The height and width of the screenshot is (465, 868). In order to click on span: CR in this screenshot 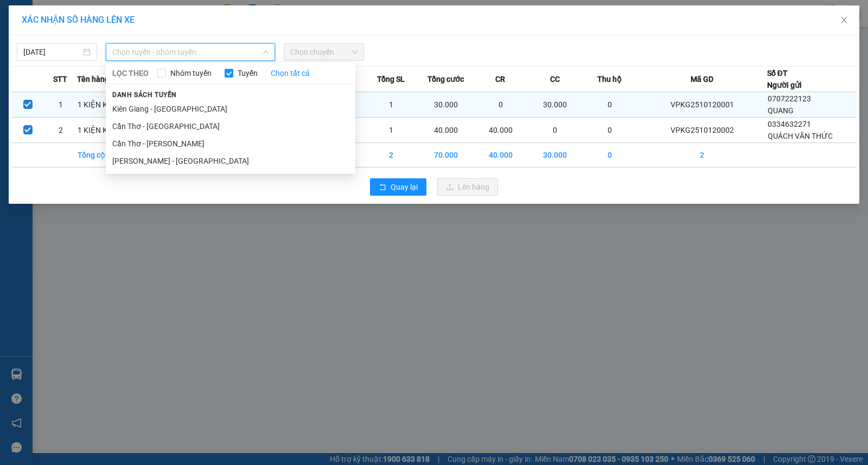, I will do `click(500, 79)`.